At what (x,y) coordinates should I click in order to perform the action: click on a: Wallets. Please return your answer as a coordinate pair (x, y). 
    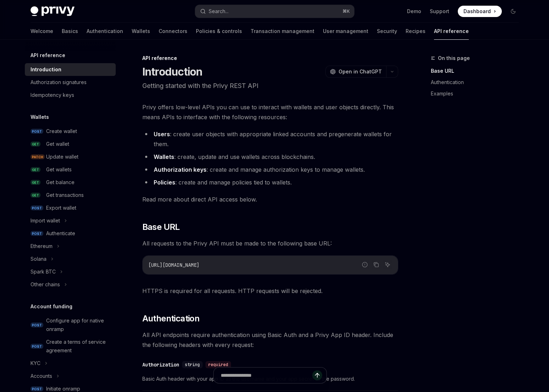
    Looking at the image, I should click on (141, 31).